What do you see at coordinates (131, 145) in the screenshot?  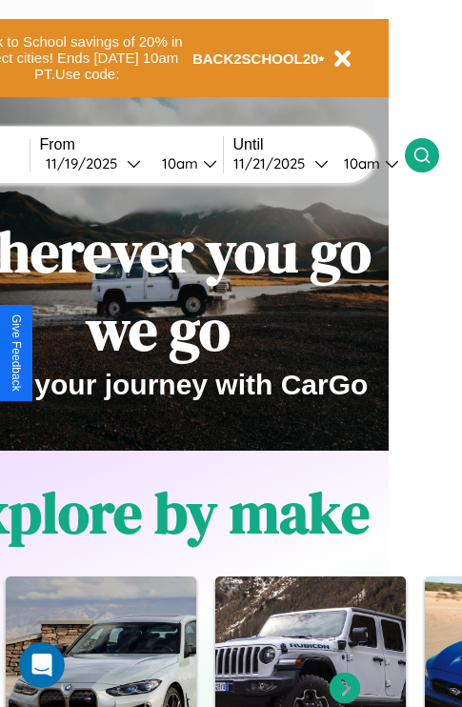 I see `label: From` at bounding box center [131, 145].